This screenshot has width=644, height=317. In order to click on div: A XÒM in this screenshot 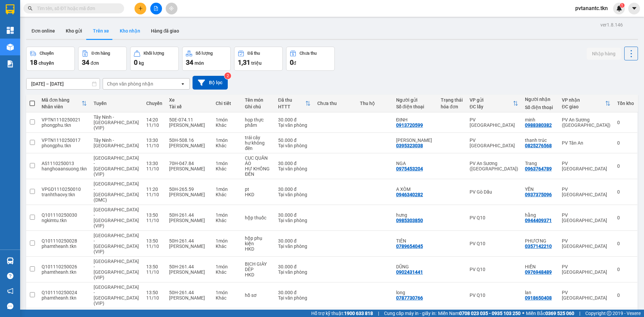, I will do `click(415, 189)`.